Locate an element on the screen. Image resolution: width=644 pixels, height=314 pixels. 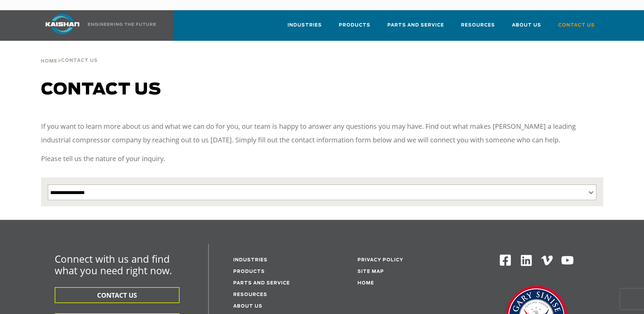
a: Privacy Policy is located at coordinates (380, 260).